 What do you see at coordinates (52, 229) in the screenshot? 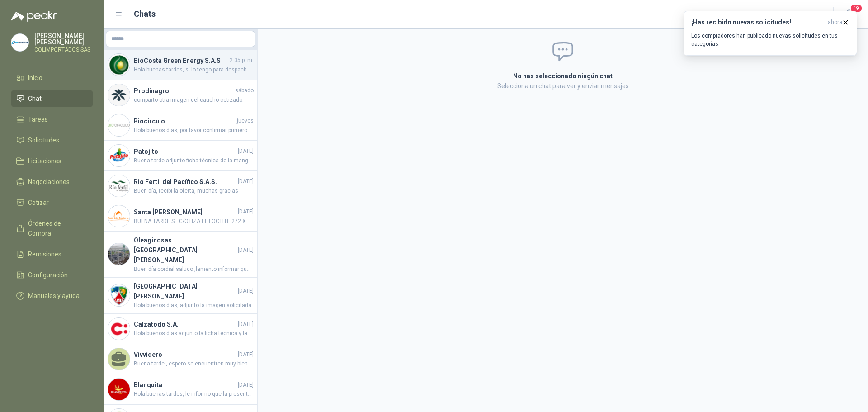
I see `a: Órdenes de Compra` at bounding box center [52, 229].